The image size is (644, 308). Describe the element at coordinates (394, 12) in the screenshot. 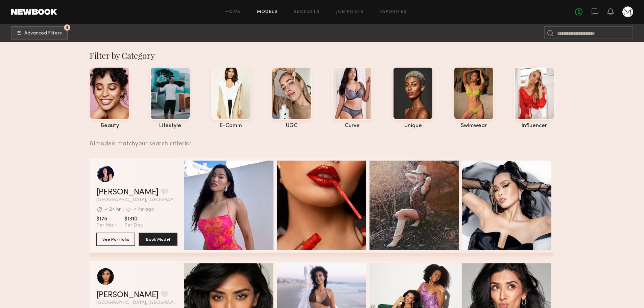

I see `a: Favorites` at that location.